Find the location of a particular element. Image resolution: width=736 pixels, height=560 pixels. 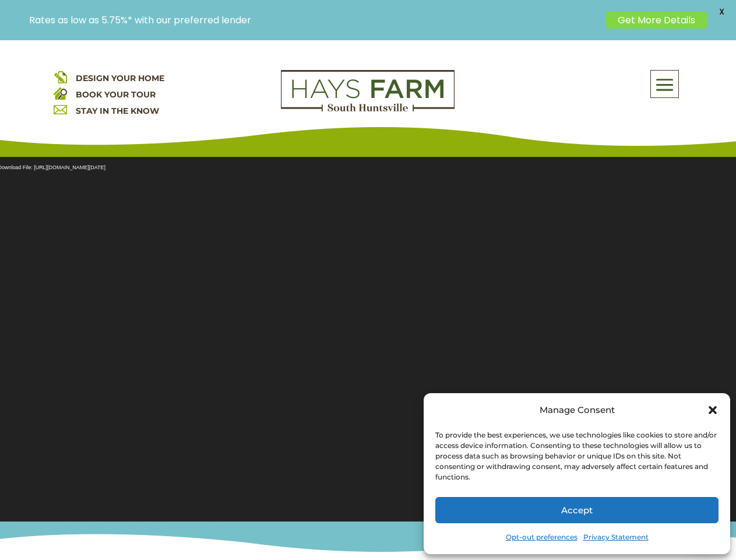

div: To provide the best experiences, we use technologies like cookies to store and/or access device i... is located at coordinates (576, 456).